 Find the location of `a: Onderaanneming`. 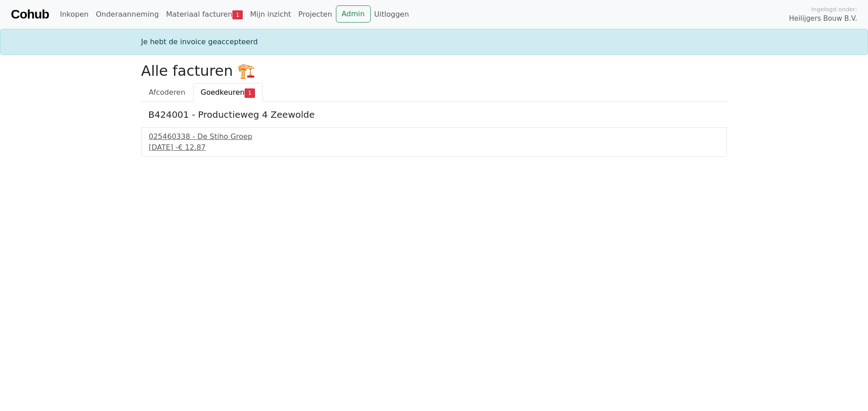

a: Onderaanneming is located at coordinates (127, 15).